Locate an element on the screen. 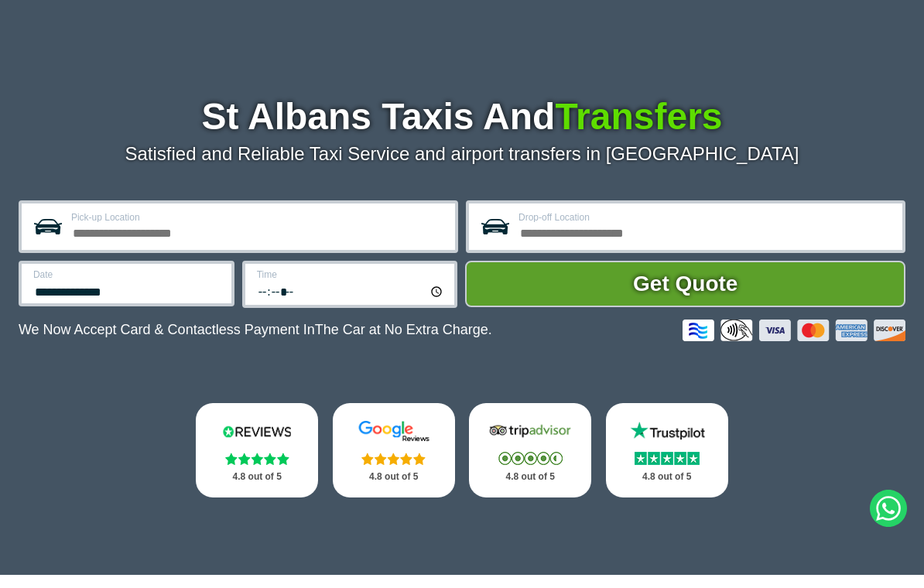  label: Pick-up Location is located at coordinates (258, 217).